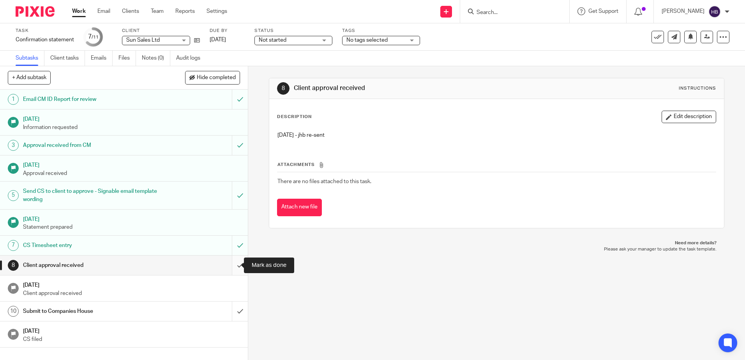 This screenshot has height=360, width=745. What do you see at coordinates (45, 31) in the screenshot?
I see `label: Task` at bounding box center [45, 31].